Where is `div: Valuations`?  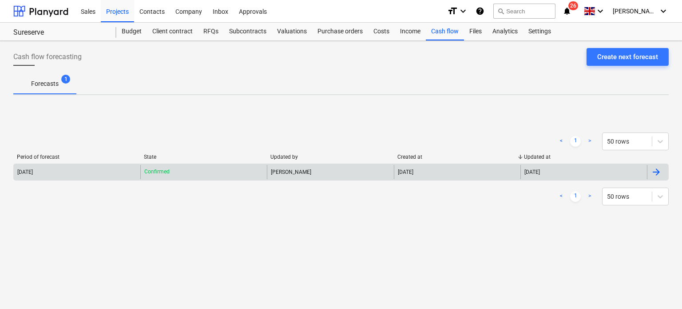
div: Valuations is located at coordinates (292, 32).